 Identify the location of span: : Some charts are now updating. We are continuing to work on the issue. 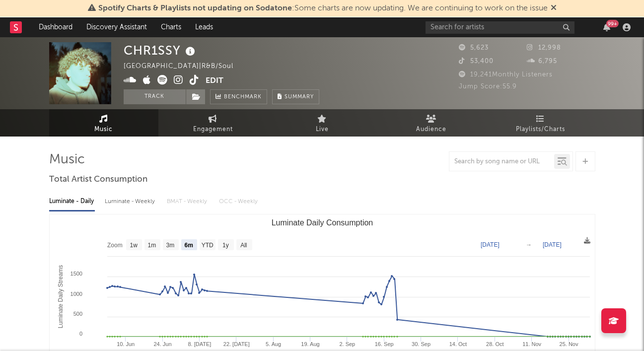
(323, 8).